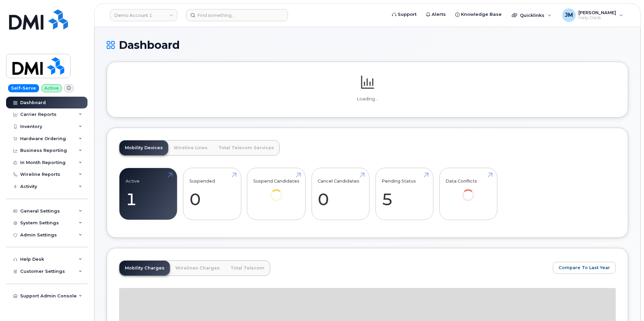 The width and height of the screenshot is (644, 321). Describe the element at coordinates (246, 148) in the screenshot. I see `a: Total Telecom Services` at that location.